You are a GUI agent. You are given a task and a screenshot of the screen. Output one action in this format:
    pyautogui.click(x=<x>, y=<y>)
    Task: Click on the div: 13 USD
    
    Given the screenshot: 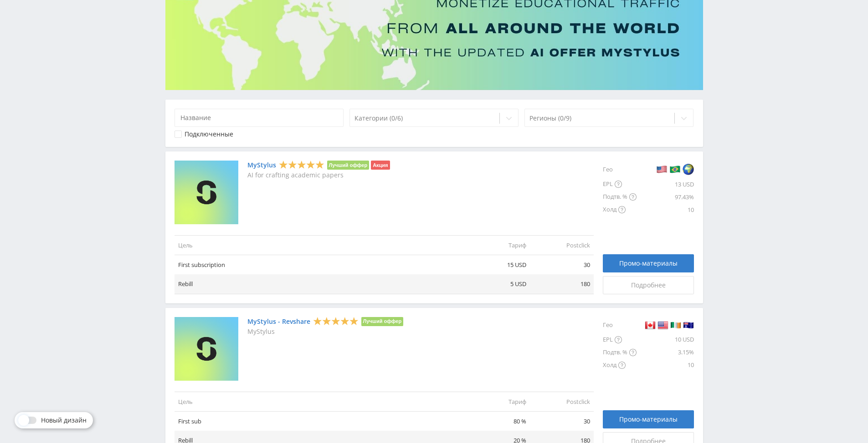 What is the action you would take?
    pyautogui.click(x=665, y=184)
    